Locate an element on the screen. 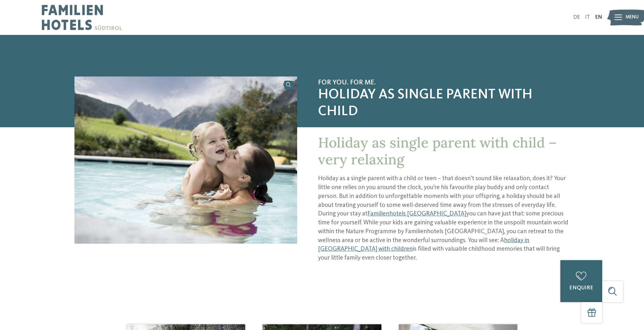 The image size is (644, 330). span: Holiday as single parent with child – very relaxing is located at coordinates (438, 151).